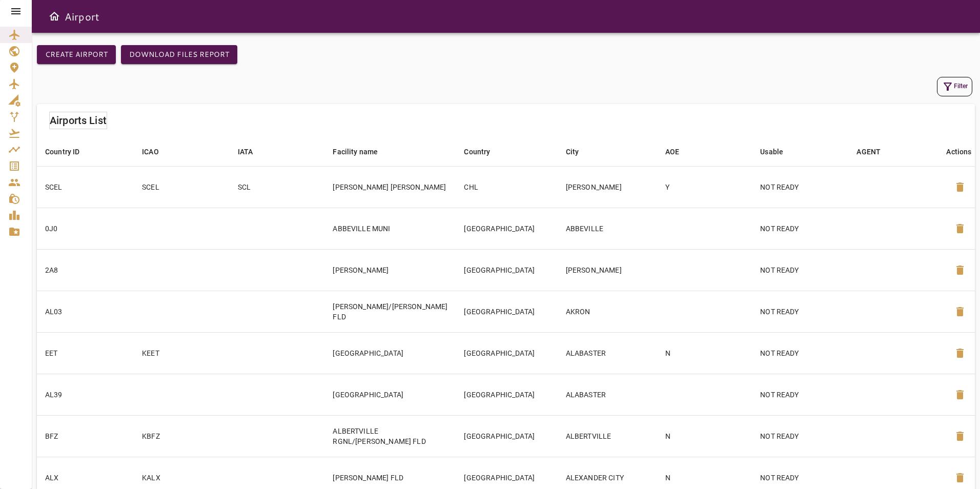 The image size is (980, 489). What do you see at coordinates (875, 152) in the screenshot?
I see `span: AGENT` at bounding box center [875, 152].